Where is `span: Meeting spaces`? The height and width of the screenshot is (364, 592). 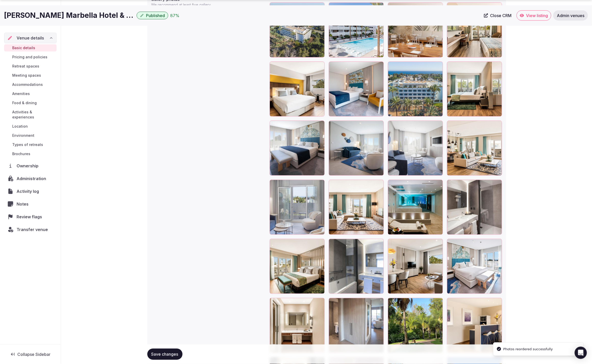
span: Meeting spaces is located at coordinates (26, 75).